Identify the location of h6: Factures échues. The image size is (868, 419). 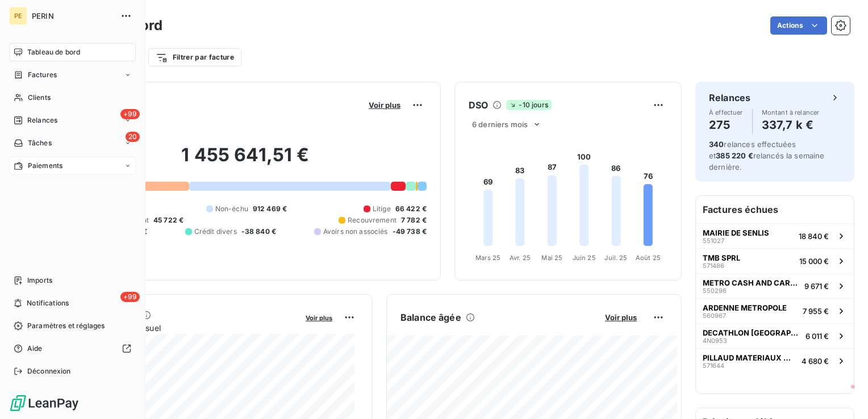
(775, 210).